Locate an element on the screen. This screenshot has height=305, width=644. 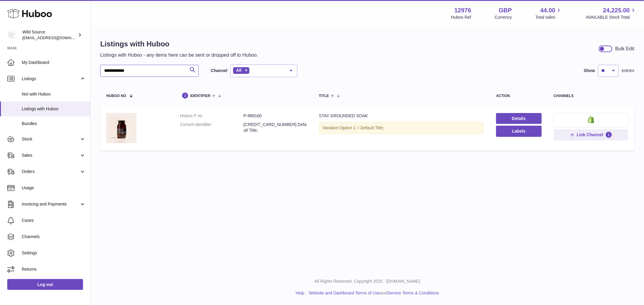
span: Channels is located at coordinates (53, 237).